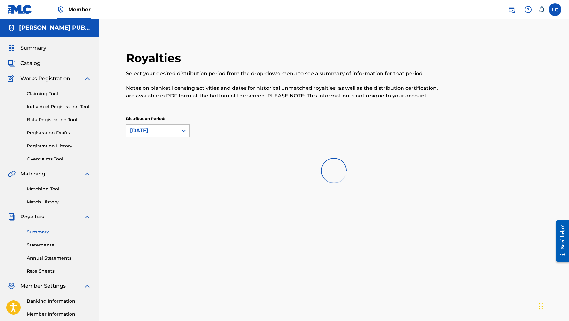 The image size is (569, 321). I want to click on a: Annual Statements, so click(59, 258).